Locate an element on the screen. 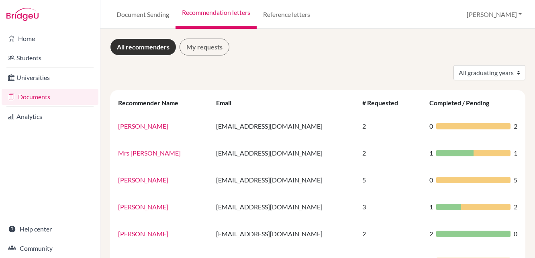 Image resolution: width=535 pixels, height=258 pixels. a: All recommenders is located at coordinates (143, 47).